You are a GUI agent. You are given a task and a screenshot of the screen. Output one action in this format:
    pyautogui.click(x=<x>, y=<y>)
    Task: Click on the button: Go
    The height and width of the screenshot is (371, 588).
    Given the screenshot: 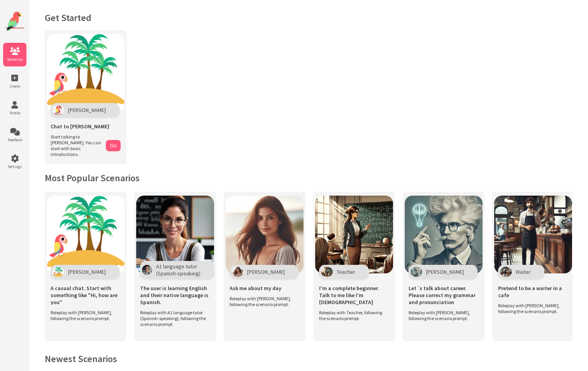 What is the action you would take?
    pyautogui.click(x=113, y=145)
    